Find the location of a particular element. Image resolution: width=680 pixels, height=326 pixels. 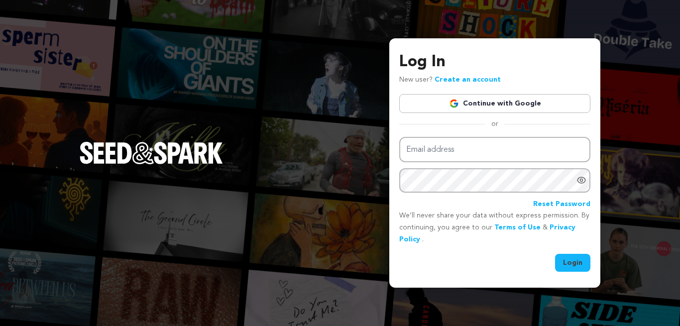

button: Login is located at coordinates (572, 263).